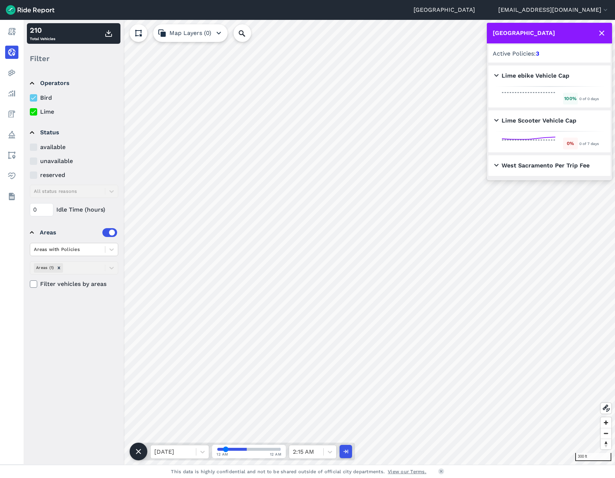  I want to click on a: View our Terms., so click(407, 472).